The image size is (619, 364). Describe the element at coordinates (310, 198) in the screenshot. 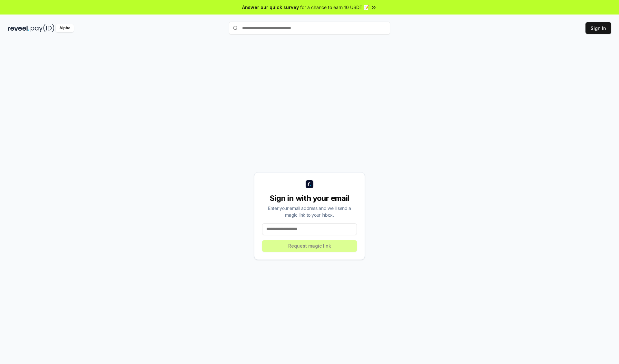

I see `div: Sign in with your email` at that location.